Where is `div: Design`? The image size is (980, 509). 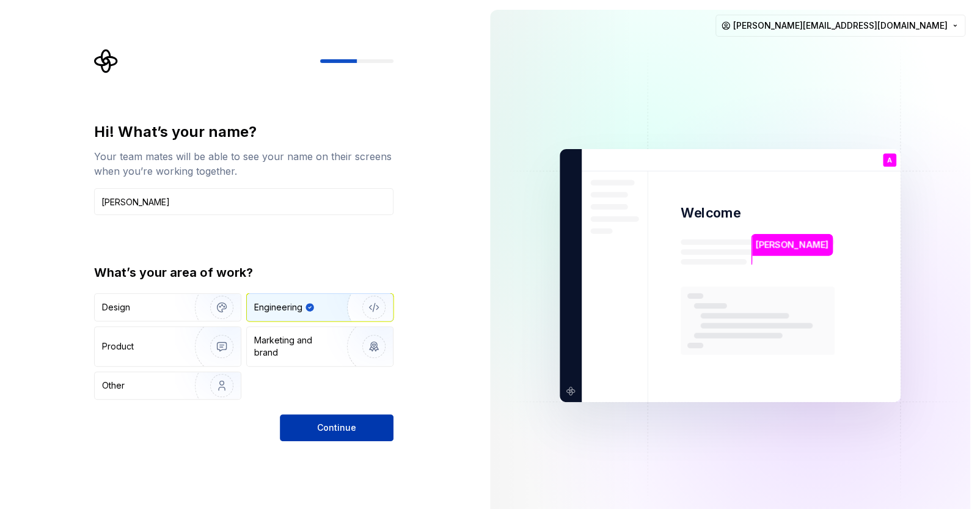 div: Design is located at coordinates (116, 308).